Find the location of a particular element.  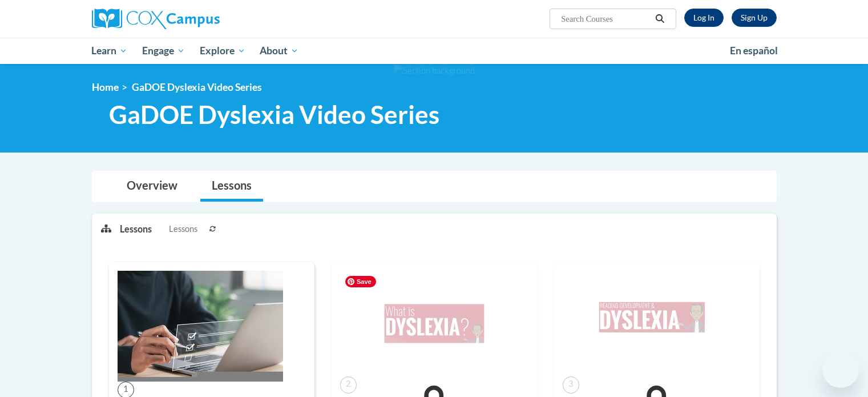

span: Lessons is located at coordinates (183, 229).